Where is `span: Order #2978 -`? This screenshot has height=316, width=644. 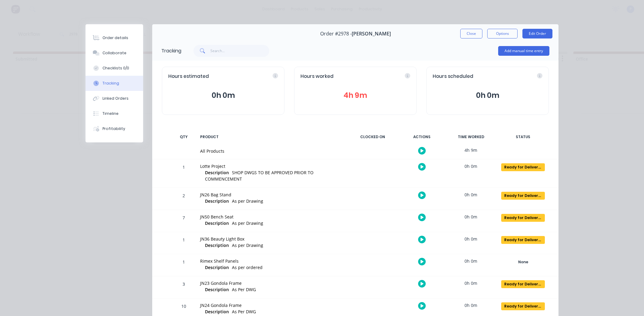 span: Order #2978 - is located at coordinates (336, 34).